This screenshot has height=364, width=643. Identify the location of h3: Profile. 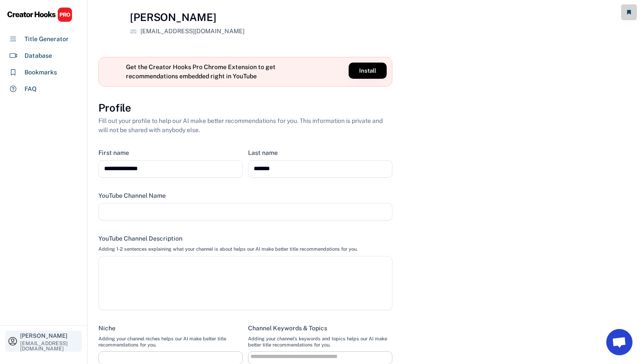
(115, 108).